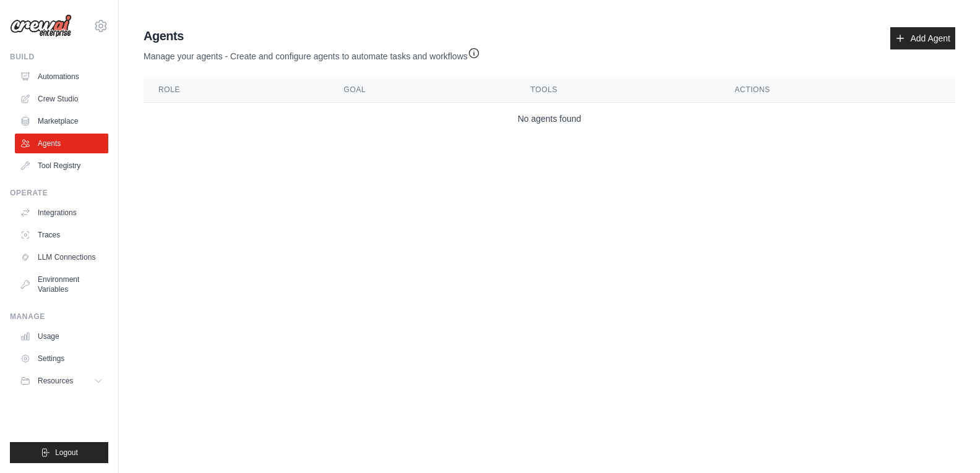  I want to click on span: Resources, so click(55, 380).